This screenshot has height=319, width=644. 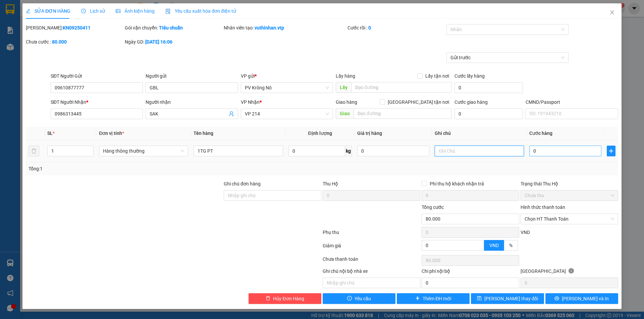 What do you see at coordinates (192, 102) in the screenshot?
I see `div: Người nhận` at bounding box center [192, 102].